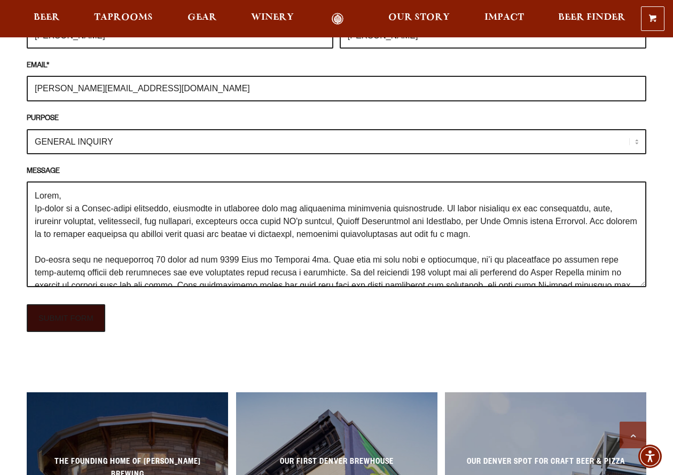 The width and height of the screenshot is (673, 475). What do you see at coordinates (419, 19) in the screenshot?
I see `a: Our Story` at bounding box center [419, 19].